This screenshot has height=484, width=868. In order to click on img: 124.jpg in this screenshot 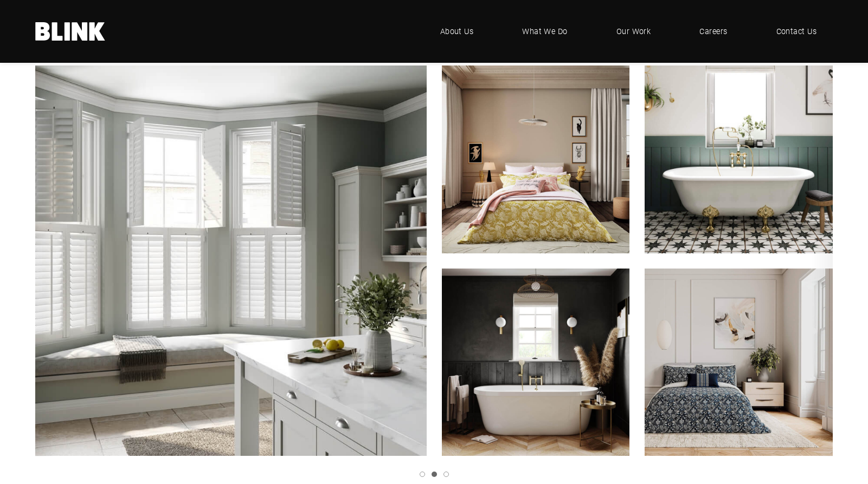, I will do `click(536, 363)`.